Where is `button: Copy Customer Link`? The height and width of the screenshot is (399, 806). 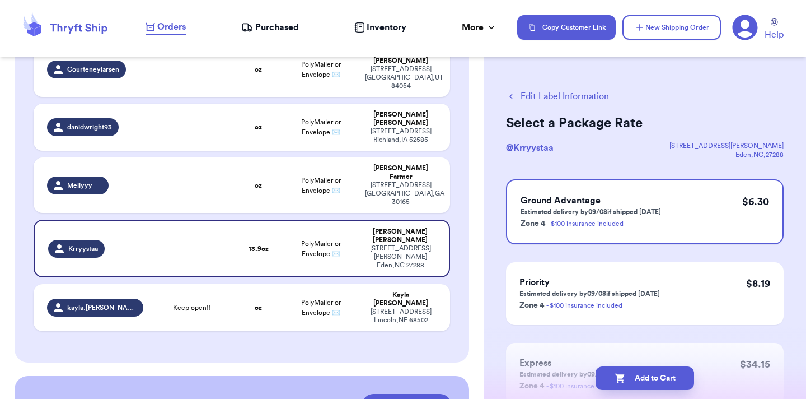
button: Copy Customer Link is located at coordinates (567, 27).